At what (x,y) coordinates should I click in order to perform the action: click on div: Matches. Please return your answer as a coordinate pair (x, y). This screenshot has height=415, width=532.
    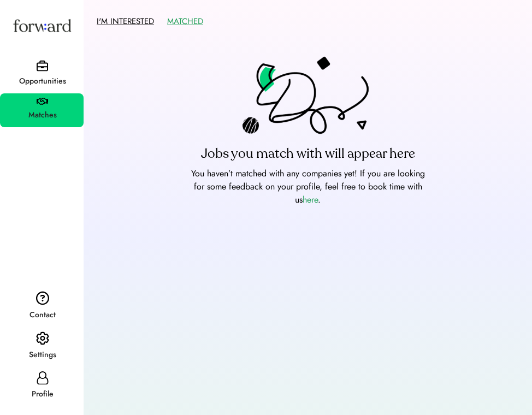
    Looking at the image, I should click on (42, 115).